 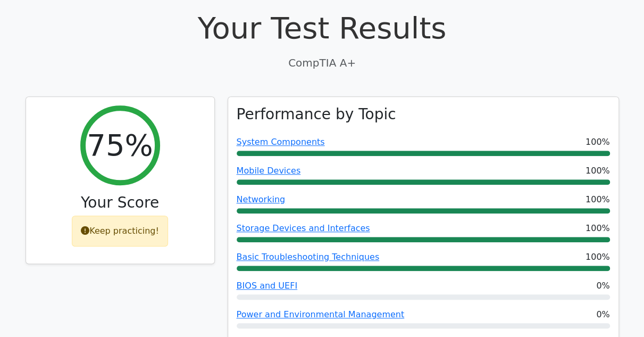 What do you see at coordinates (316, 115) in the screenshot?
I see `h3: Performance by Topic` at bounding box center [316, 115].